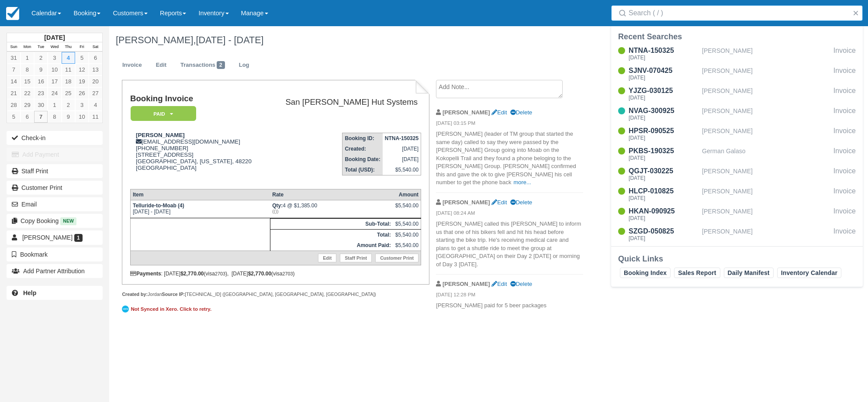 This screenshot has width=868, height=402. What do you see at coordinates (96, 69) in the screenshot?
I see `a: 13` at bounding box center [96, 69].